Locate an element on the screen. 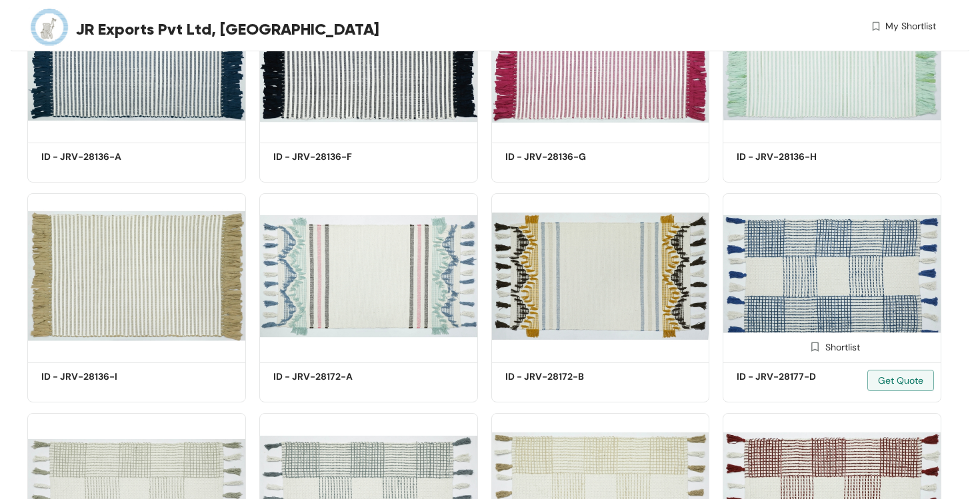  h5: ID - JRV-28177-D is located at coordinates (793, 377).